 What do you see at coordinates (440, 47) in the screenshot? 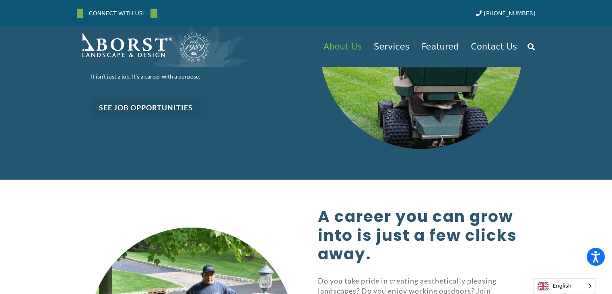
I see `span: Featured` at bounding box center [440, 47].